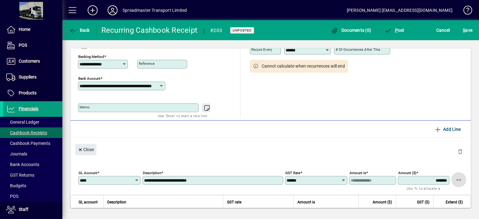  I want to click on mat-label: Bank Account, so click(89, 79).